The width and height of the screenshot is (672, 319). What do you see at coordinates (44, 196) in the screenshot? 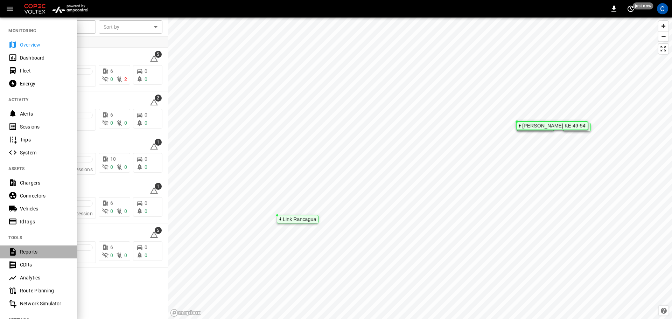
I see `div: Connectors` at bounding box center [44, 196].